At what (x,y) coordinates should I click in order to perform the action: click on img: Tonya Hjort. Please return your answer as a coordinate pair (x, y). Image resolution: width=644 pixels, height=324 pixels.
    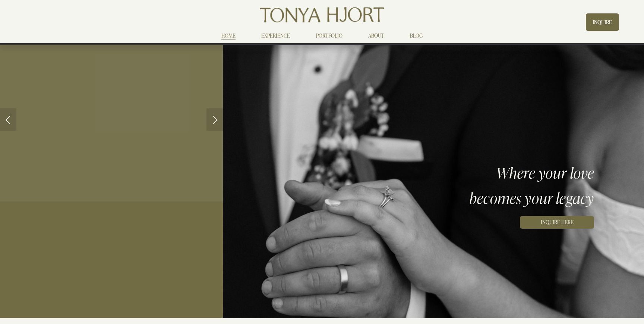
    Looking at the image, I should click on (322, 15).